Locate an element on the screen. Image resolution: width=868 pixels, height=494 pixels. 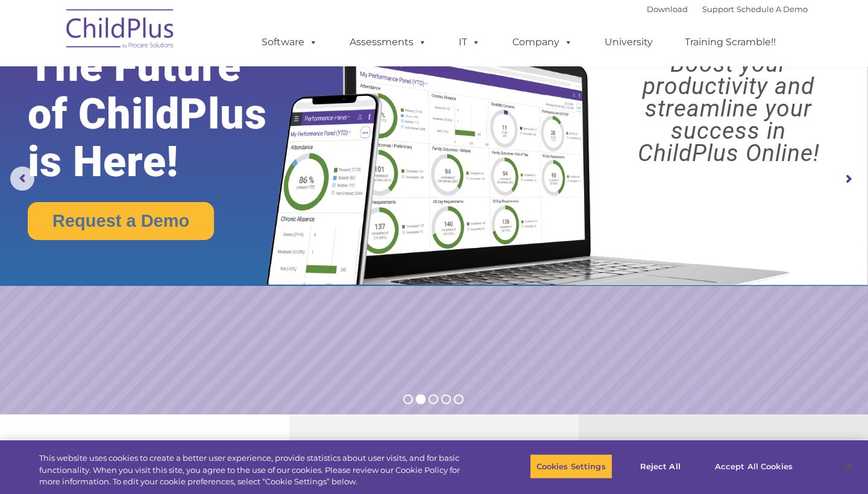
button: Cookies Settings is located at coordinates (571, 466).